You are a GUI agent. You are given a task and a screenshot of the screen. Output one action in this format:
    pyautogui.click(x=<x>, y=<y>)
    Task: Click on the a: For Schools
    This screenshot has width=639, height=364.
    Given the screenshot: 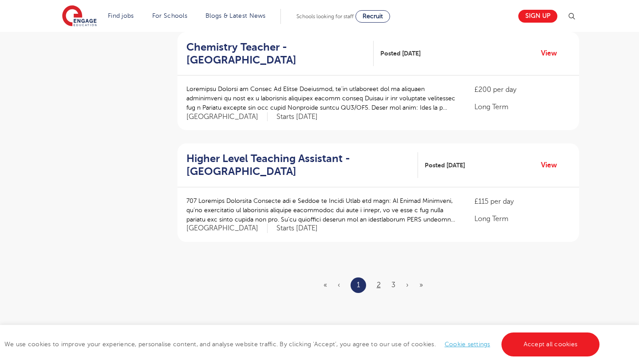 What is the action you would take?
    pyautogui.click(x=169, y=16)
    